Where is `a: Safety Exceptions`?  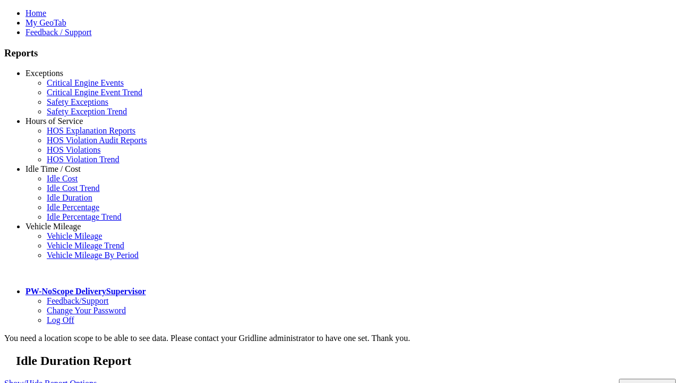
a: Safety Exceptions is located at coordinates (78, 101).